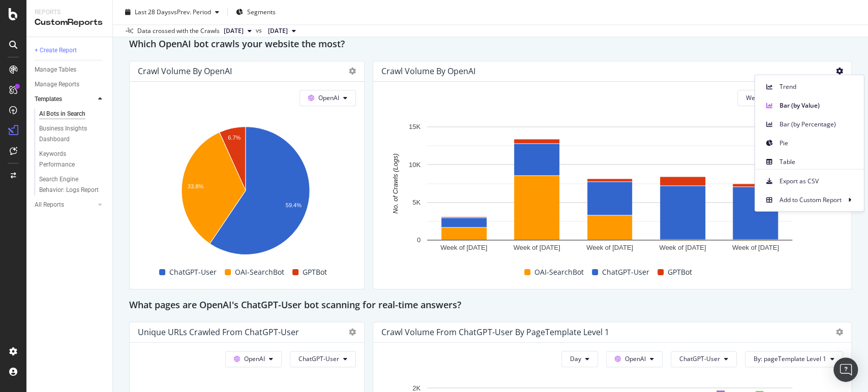 Image resolution: width=868 pixels, height=392 pixels. Describe the element at coordinates (218, 332) in the screenshot. I see `div: Unique URLs Crawled from ChatGPT-User` at that location.